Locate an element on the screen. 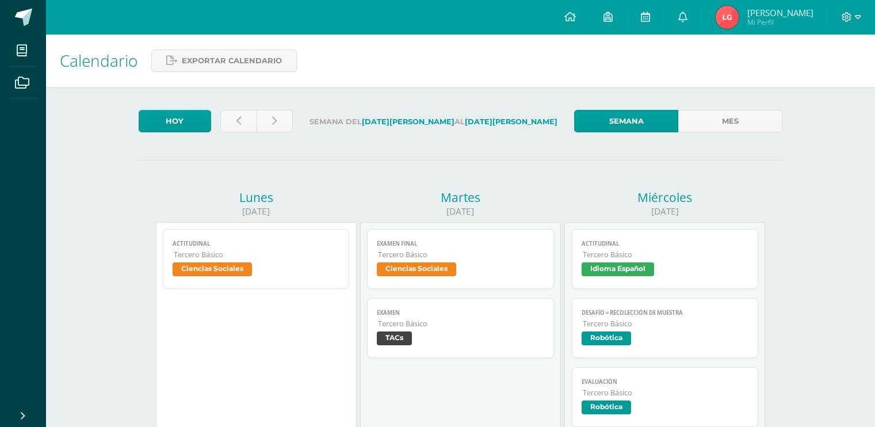  a: Exportar calendario is located at coordinates (224, 60).